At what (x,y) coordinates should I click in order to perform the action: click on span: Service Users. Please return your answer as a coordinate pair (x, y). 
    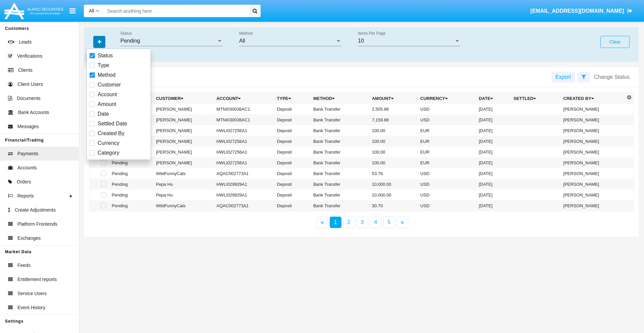
    Looking at the image, I should click on (32, 293).